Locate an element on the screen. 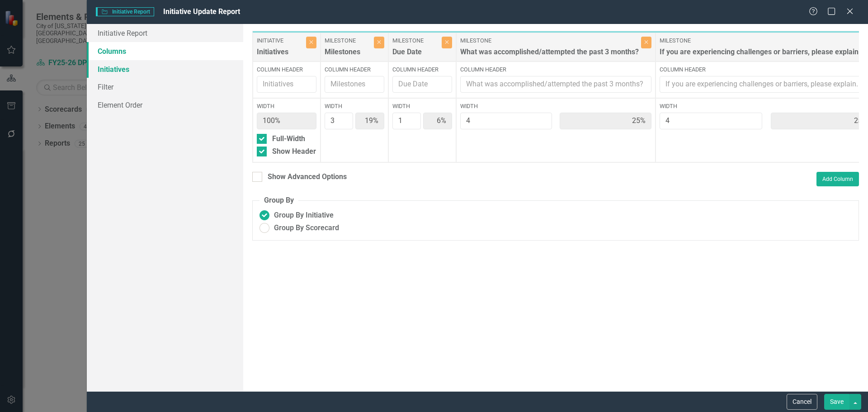 This screenshot has width=868, height=412. button: Save is located at coordinates (837, 401).